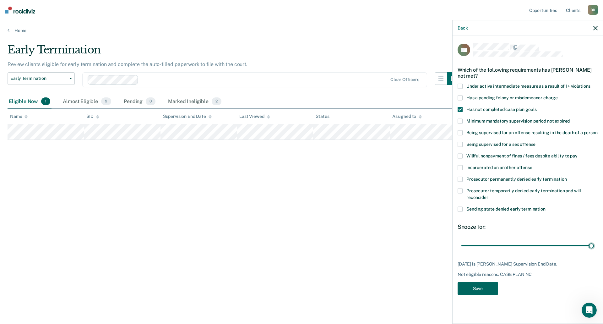  What do you see at coordinates (39, 78) in the screenshot?
I see `span: Early Termination` at bounding box center [39, 78].